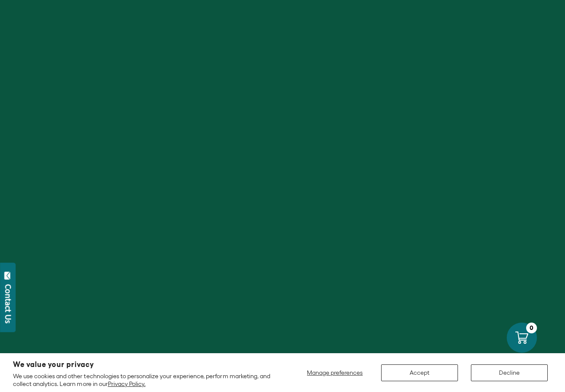 The image size is (565, 392). I want to click on p: We use cookies and other technologies to personalize your experience, perform marketing, and coll..., so click(144, 380).